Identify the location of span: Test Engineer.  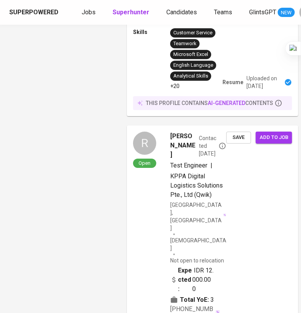
(189, 165).